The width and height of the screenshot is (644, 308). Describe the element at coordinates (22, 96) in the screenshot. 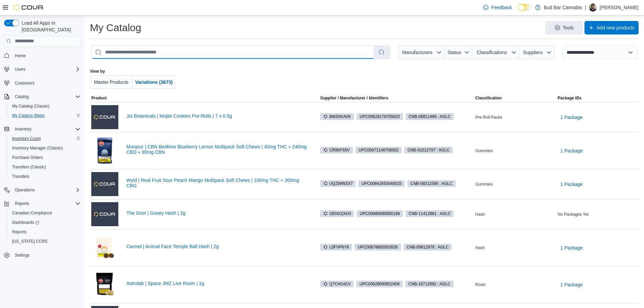

I see `span: Catalog` at that location.